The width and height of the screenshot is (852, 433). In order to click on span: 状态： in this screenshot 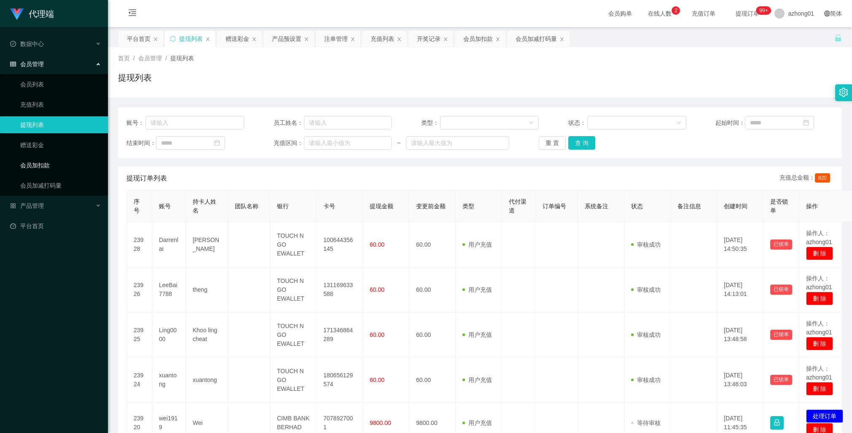, I will do `click(577, 123)`.